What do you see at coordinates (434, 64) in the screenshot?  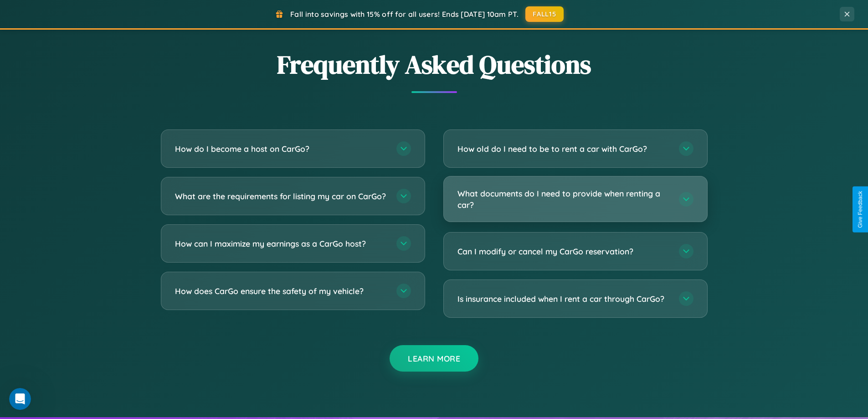 I see `h2: Frequently Asked Questions` at bounding box center [434, 64].